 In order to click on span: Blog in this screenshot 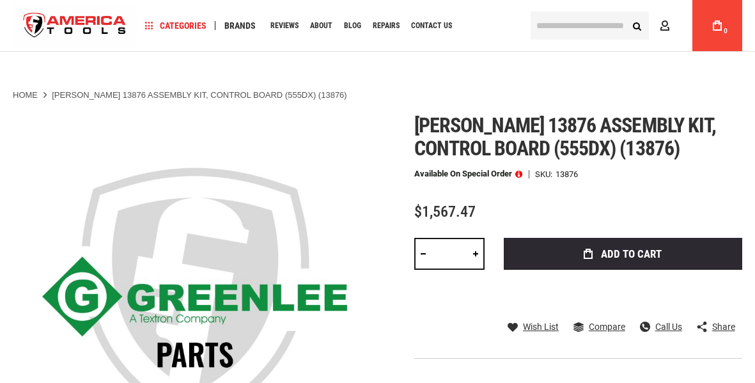, I will do `click(352, 26)`.